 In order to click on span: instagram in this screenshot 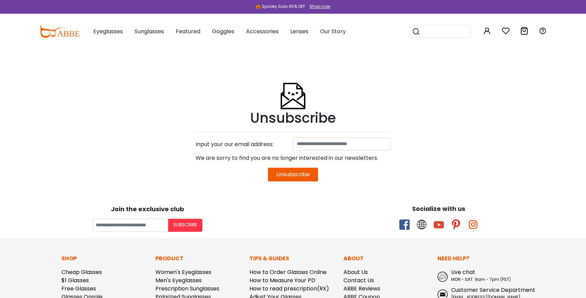, I will do `click(473, 225)`.